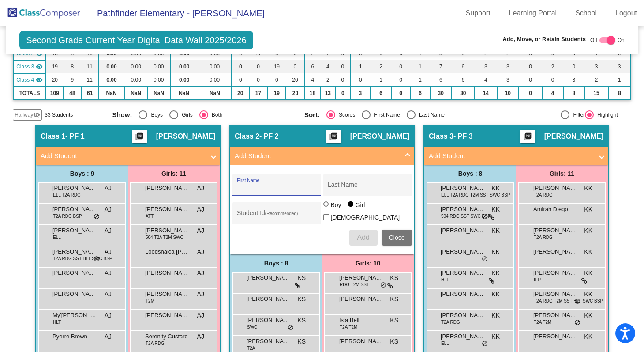 The image size is (644, 352). I want to click on mat-icon: visibility_off, so click(36, 114).